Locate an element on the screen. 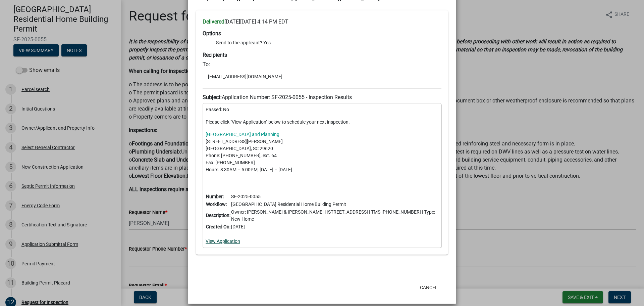  h6: Application Number: SF-2025-0055 - Inspection Results is located at coordinates (322, 97).